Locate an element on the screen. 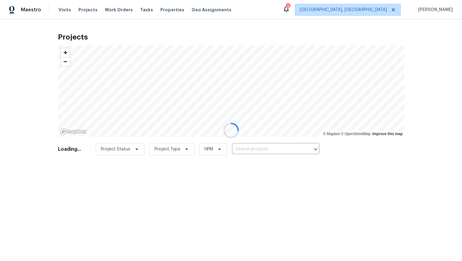  a: Mapbox homepage is located at coordinates (73, 132).